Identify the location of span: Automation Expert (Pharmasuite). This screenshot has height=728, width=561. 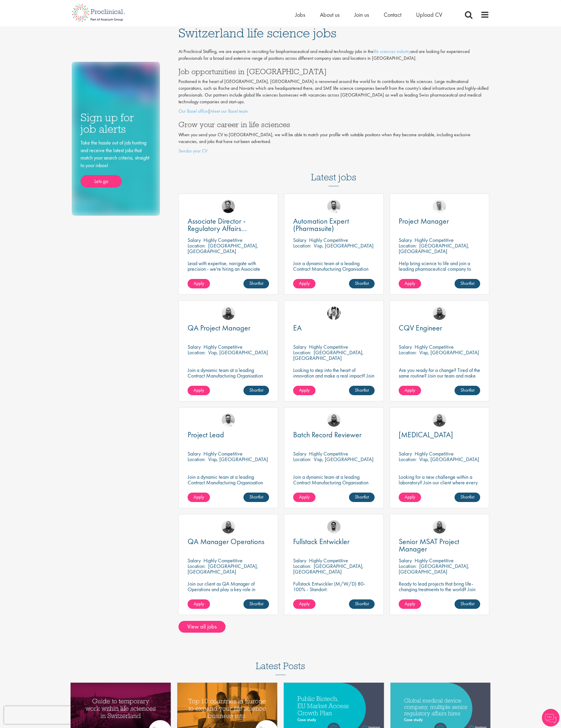
(321, 224).